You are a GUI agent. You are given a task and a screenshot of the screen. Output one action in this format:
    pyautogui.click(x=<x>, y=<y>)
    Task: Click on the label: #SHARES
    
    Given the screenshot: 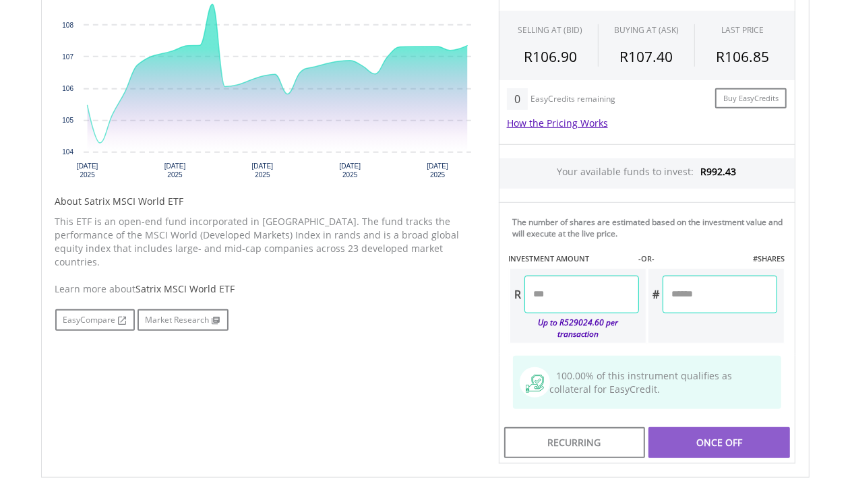 What is the action you would take?
    pyautogui.click(x=769, y=259)
    